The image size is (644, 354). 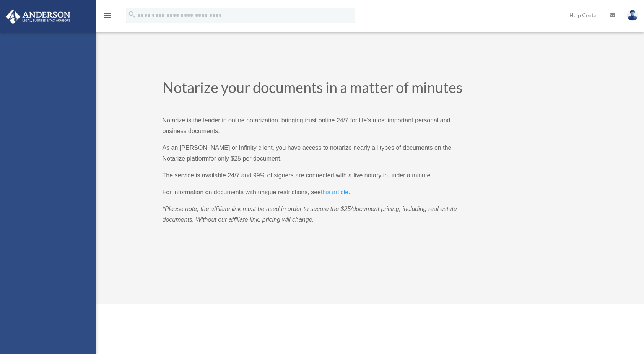 What do you see at coordinates (310, 214) in the screenshot?
I see `span: *Please note, the affiliate link must be used in order to secure the $25/document pricing, includ...` at bounding box center [310, 214].